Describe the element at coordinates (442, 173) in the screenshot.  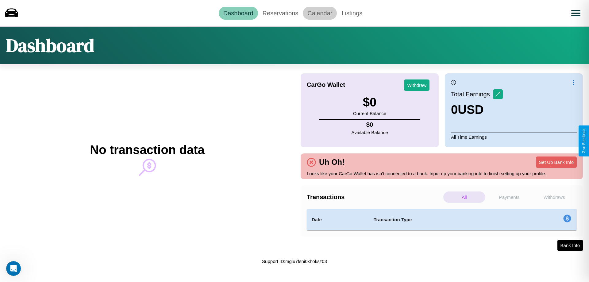
I see `p: Looks like your CarGo Wallet has isn't connected to a bank. Input up your banking info to finish ...` at that location.